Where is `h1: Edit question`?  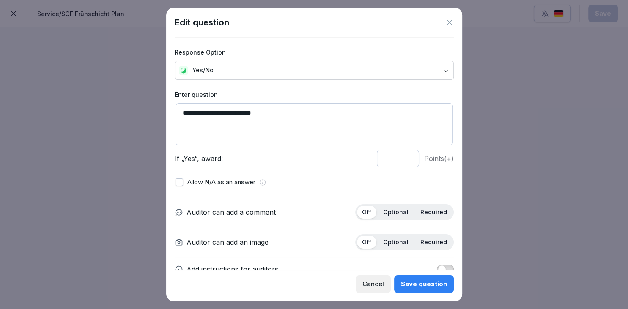
h1: Edit question is located at coordinates (202, 22).